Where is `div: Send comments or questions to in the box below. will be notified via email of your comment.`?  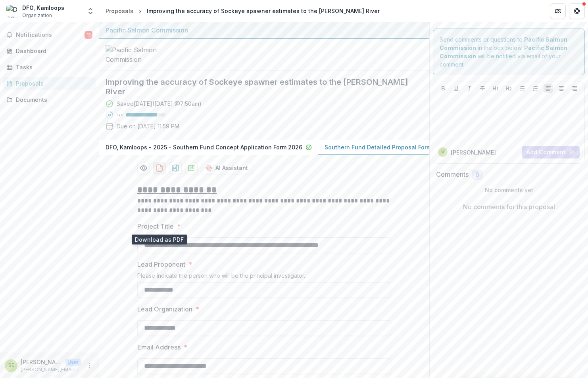
div: Send comments or questions to in the box below. will be notified via email of your comment. is located at coordinates (509, 52).